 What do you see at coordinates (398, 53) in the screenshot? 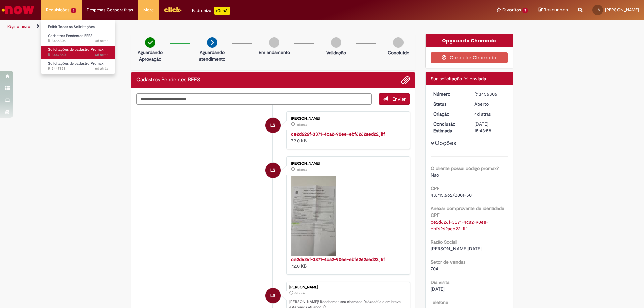
I see `p: Concluído` at bounding box center [398, 53].